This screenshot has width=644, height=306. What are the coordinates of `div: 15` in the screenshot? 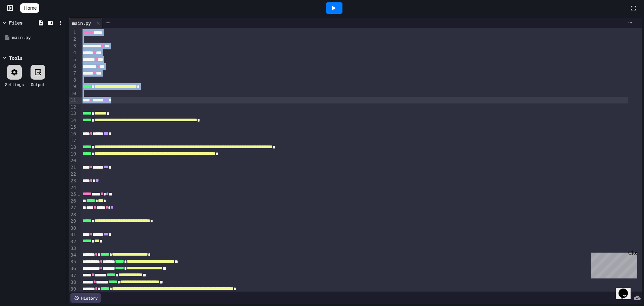 It's located at (73, 127).